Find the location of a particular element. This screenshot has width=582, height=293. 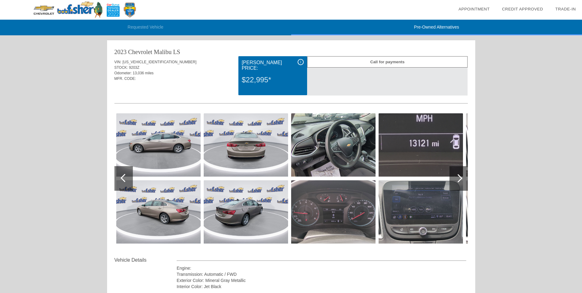

span: STOCK: is located at coordinates (121, 68).